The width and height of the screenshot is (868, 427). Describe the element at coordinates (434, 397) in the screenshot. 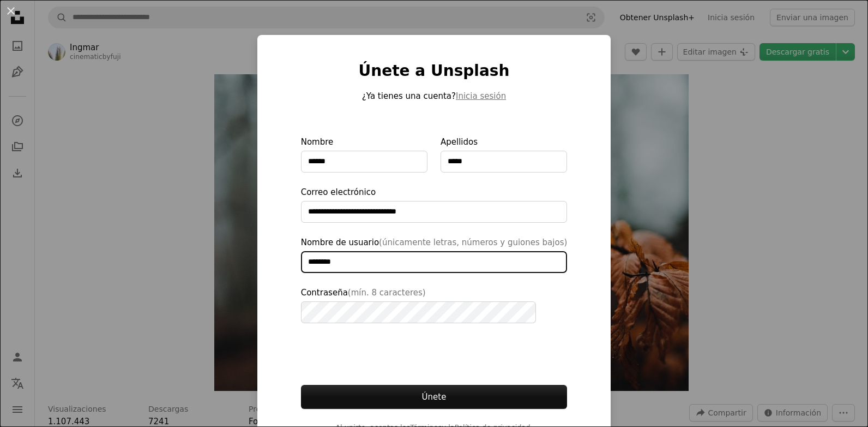

I see `button: Únete` at that location.